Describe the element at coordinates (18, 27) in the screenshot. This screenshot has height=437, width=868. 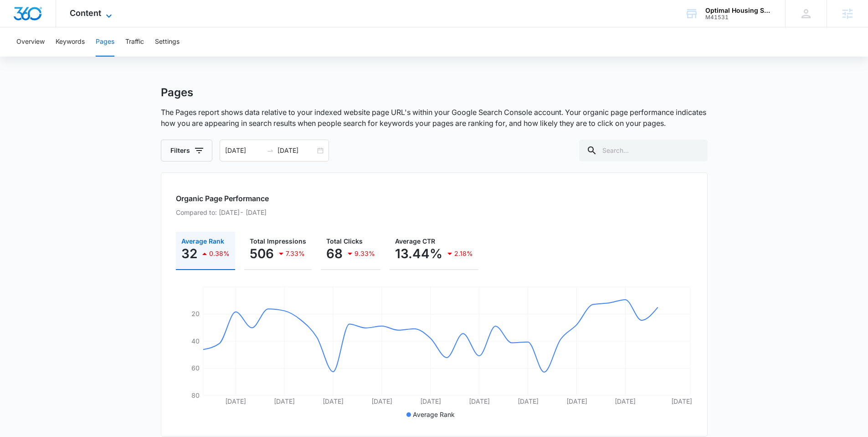
I see `img: website_grey.svg` at that location.